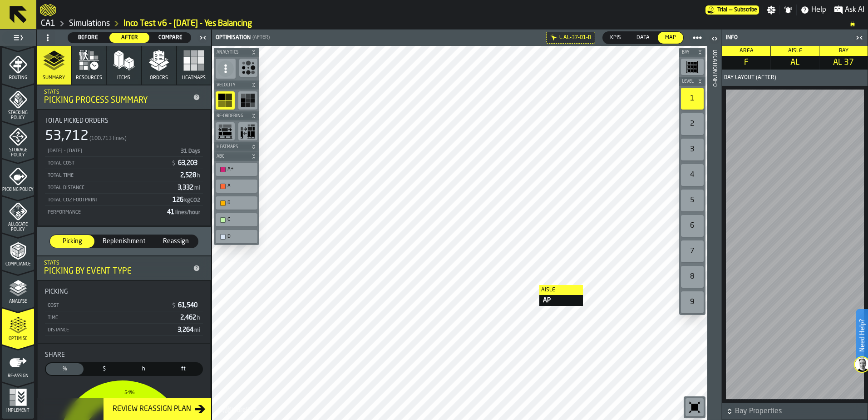 The height and width of the screenshot is (420, 868). Describe the element at coordinates (687, 81) in the screenshot. I see `span: Level` at that location.